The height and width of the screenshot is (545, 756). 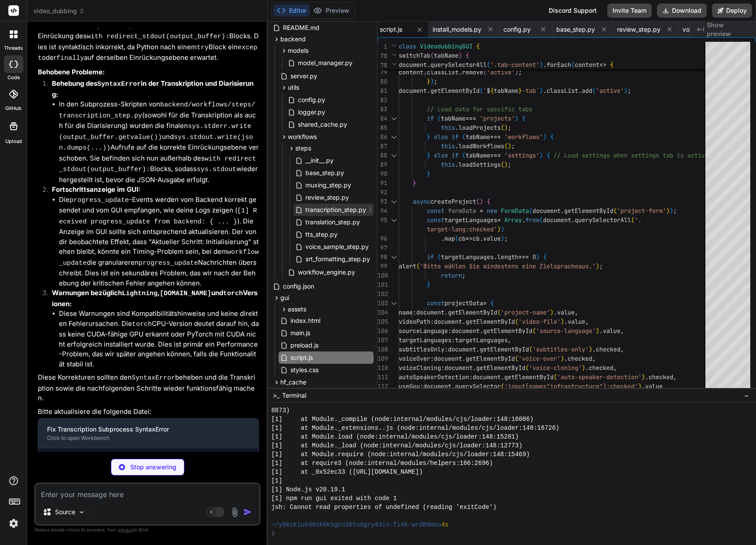 What do you see at coordinates (140, 293) in the screenshot?
I see `code: Lightning` at bounding box center [140, 293].